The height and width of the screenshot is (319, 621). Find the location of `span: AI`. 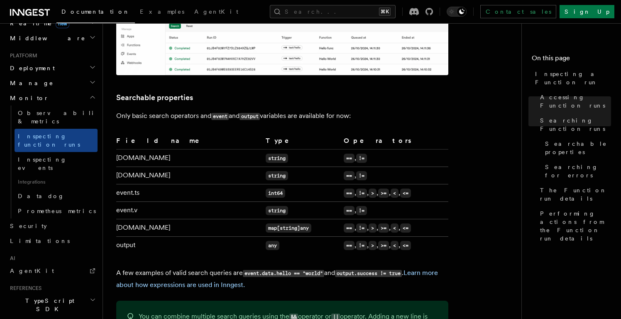

span: AI is located at coordinates (11, 258).